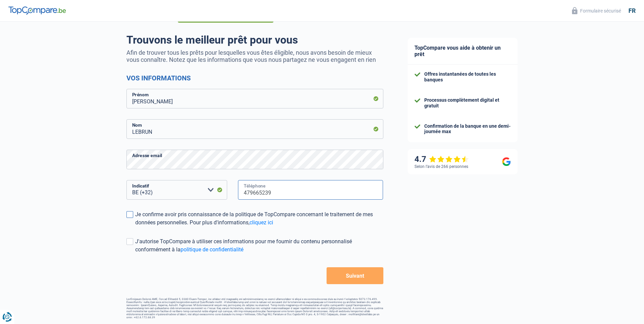 Image resolution: width=644 pixels, height=324 pixels. Describe the element at coordinates (1, 284) in the screenshot. I see `img: Advertisement` at that location.